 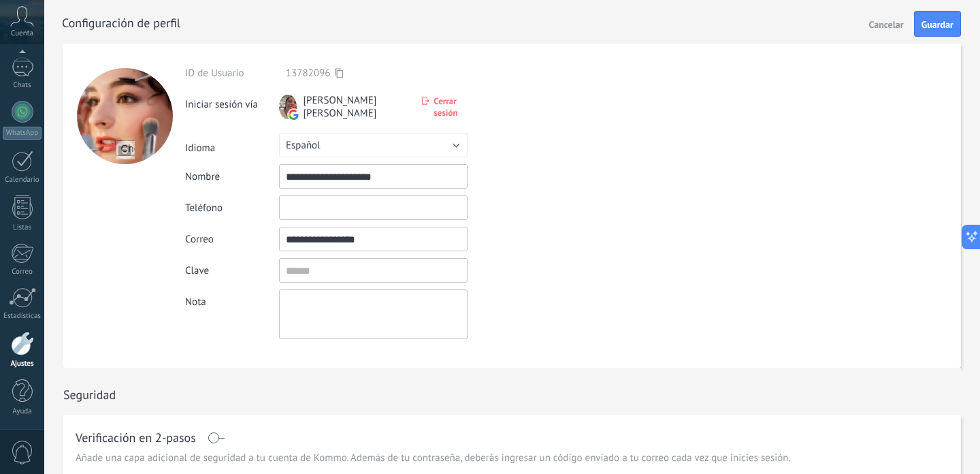 What do you see at coordinates (22, 315) in the screenshot?
I see `div: Estadísticas` at bounding box center [22, 315].